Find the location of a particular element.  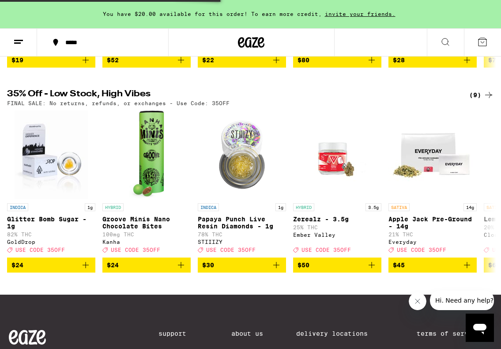

span: $45 is located at coordinates (398, 265).